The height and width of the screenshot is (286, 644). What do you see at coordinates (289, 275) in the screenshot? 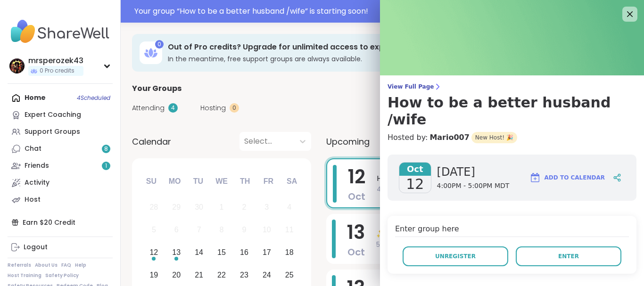
I see `div: Choose Saturday, October 25th, 2025` at bounding box center [289, 275].